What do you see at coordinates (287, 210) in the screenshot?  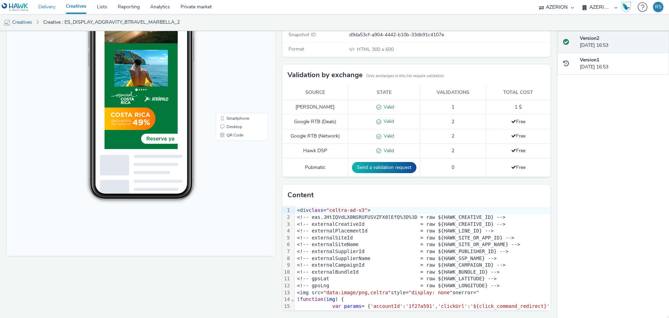 I see `div: 1` at bounding box center [287, 210].